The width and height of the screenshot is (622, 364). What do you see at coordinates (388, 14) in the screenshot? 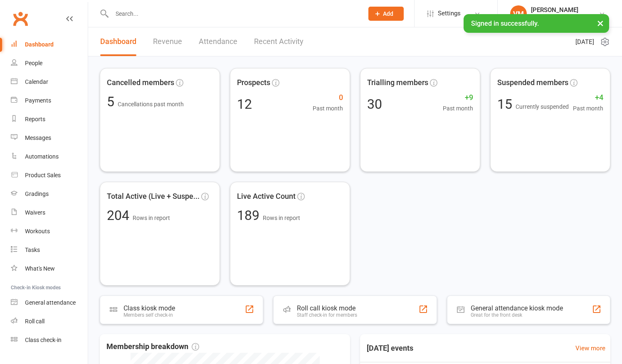
I see `span: Add` at bounding box center [388, 14].